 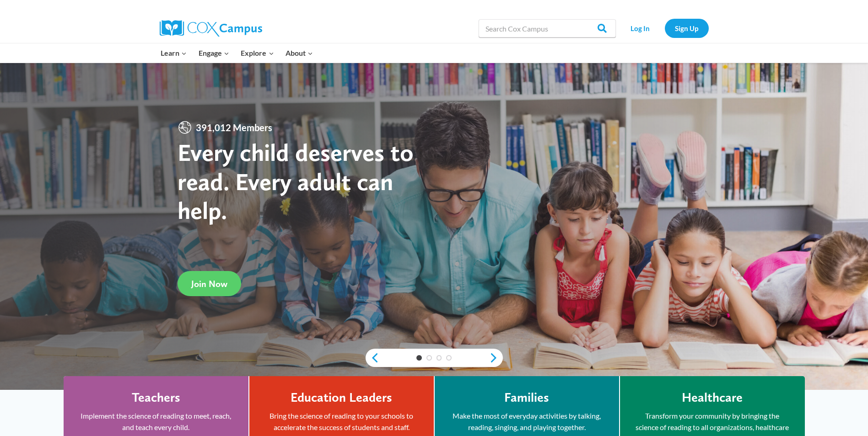 What do you see at coordinates (665, 28) in the screenshot?
I see `nav: Secondary Navigation` at bounding box center [665, 28].